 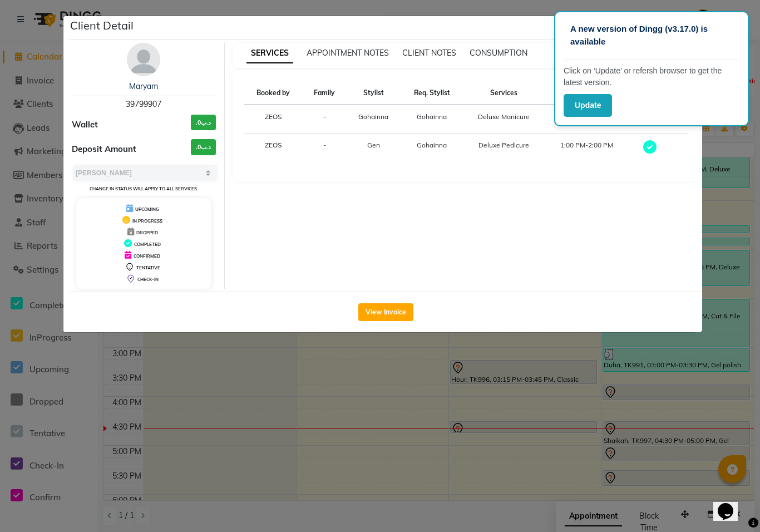 I want to click on span: APPOINTMENT NOTES, so click(x=347, y=53).